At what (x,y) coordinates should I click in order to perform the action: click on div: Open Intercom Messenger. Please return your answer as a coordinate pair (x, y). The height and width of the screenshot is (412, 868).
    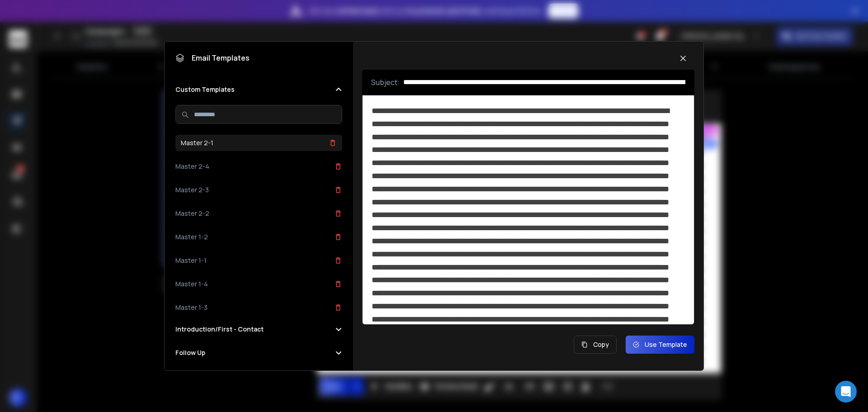
    Looking at the image, I should click on (846, 392).